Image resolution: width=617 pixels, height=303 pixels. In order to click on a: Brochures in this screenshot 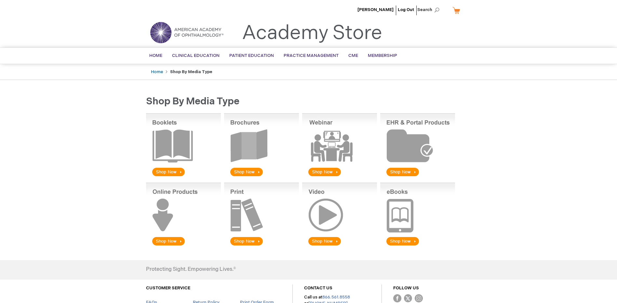, I will do `click(261, 176)`.